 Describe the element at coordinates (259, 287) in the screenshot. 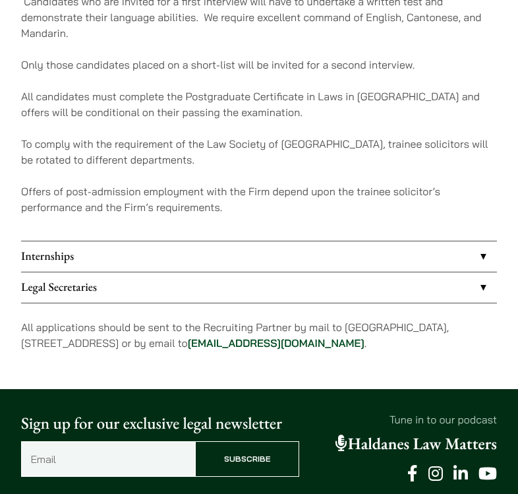

I see `a: Legal Secretaries` at that location.